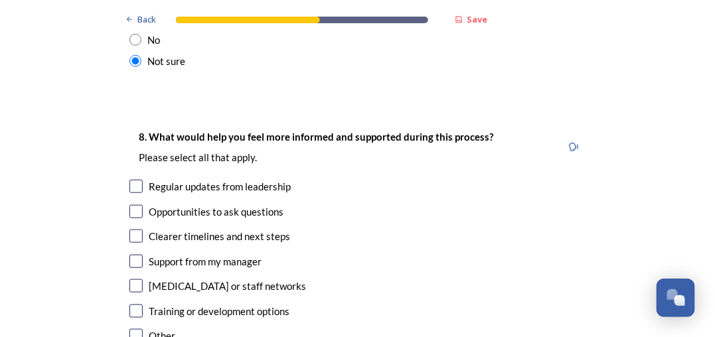  What do you see at coordinates (217, 212) in the screenshot?
I see `div: Opportunities to ask questions` at bounding box center [217, 212].